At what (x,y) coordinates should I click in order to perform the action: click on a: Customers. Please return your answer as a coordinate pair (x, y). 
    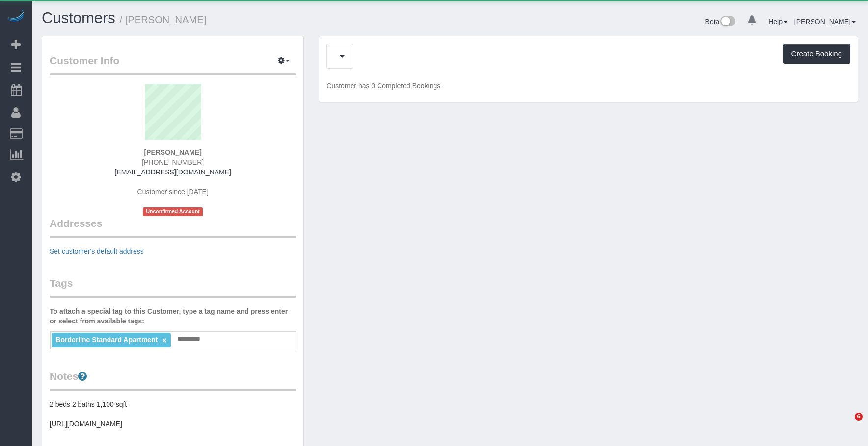
    Looking at the image, I should click on (79, 18).